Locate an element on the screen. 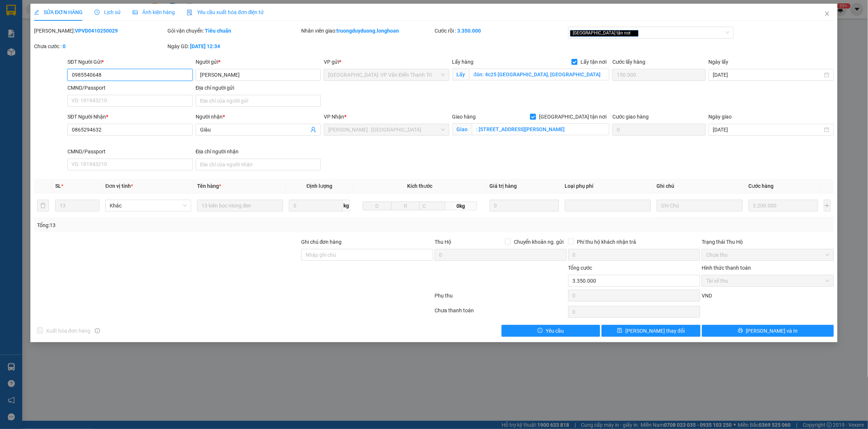  span: Lấy is located at coordinates (461, 74).